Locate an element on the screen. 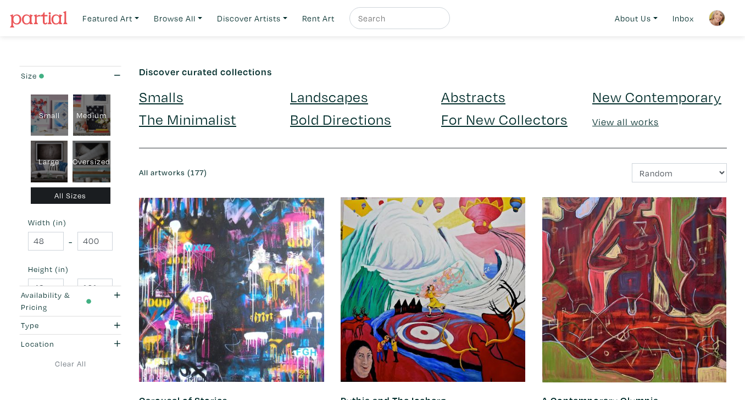 The image size is (745, 400). div: Oversized is located at coordinates (91, 162).